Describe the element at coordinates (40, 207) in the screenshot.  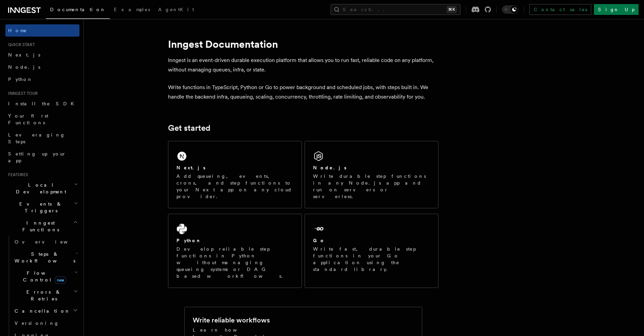
I see `span: Events & Triggers` at that location.